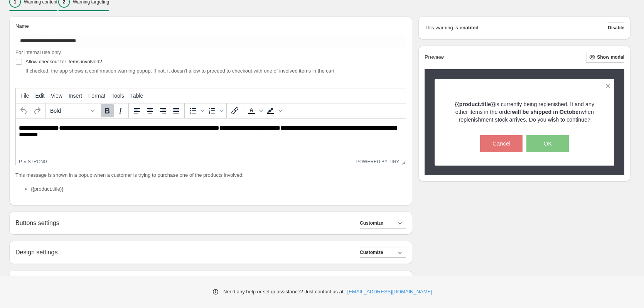 The width and height of the screenshot is (644, 308). What do you see at coordinates (274, 111) in the screenshot?
I see `div: Background color` at bounding box center [274, 111].